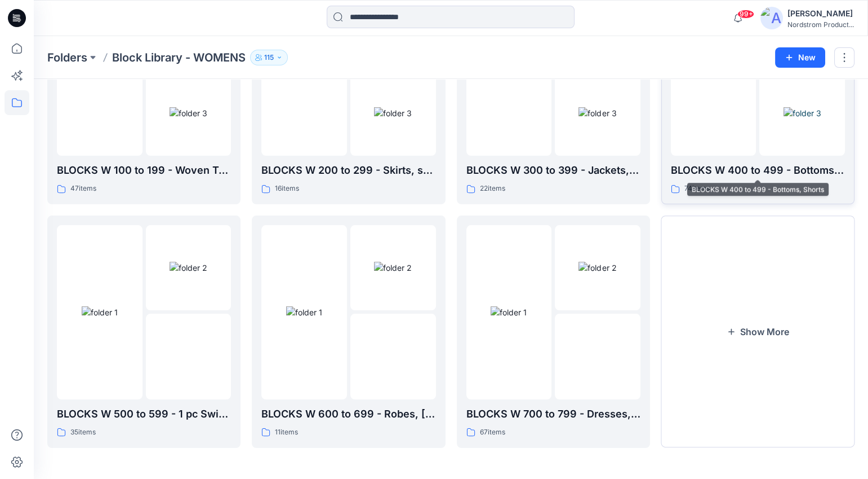 This screenshot has width=868, height=479. I want to click on p: Block Library - WOMENS, so click(178, 58).